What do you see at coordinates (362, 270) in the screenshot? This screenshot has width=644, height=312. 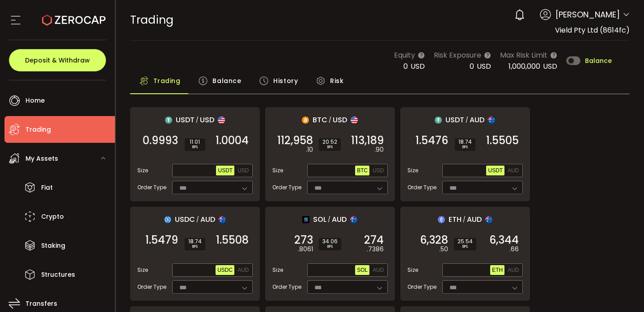 I see `button: SOL` at bounding box center [362, 270].